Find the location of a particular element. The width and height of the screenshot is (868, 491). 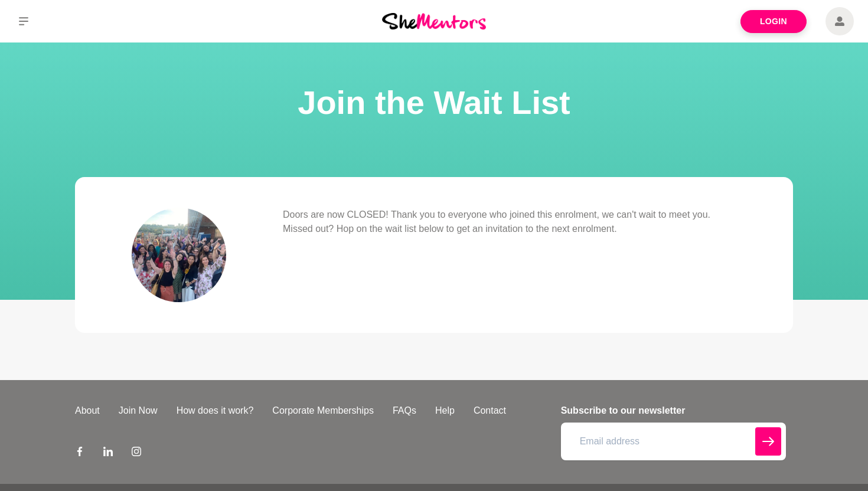

img: She Mentors Logo is located at coordinates (434, 21).